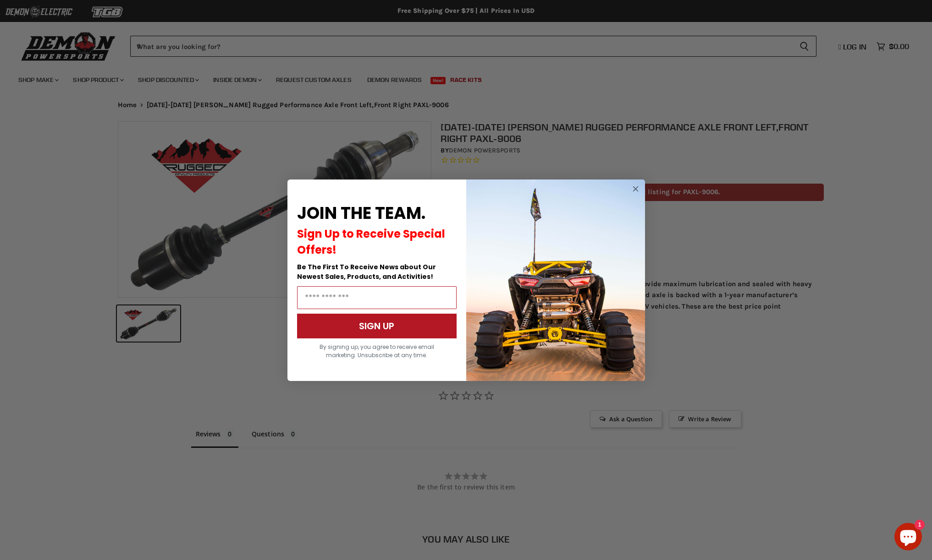 Image resolution: width=932 pixels, height=560 pixels. Describe the element at coordinates (377, 298) in the screenshot. I see `input: Email Address` at that location.